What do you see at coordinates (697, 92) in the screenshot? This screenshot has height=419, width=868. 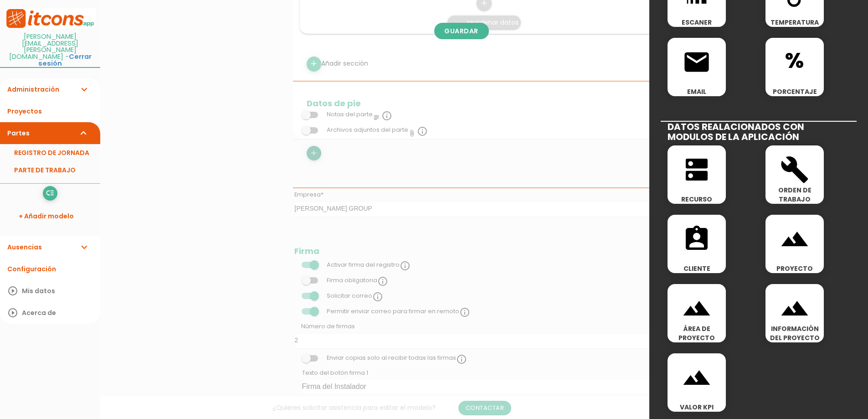 I see `span: EMAIL` at bounding box center [697, 92].